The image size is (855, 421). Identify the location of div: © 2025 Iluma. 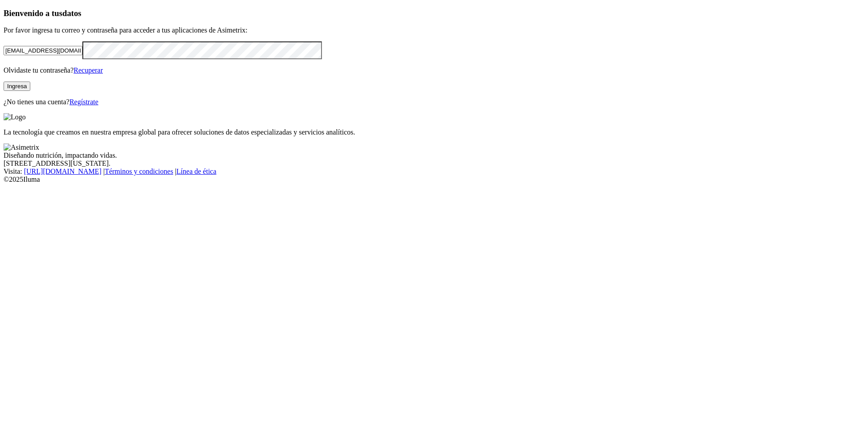
(428, 180).